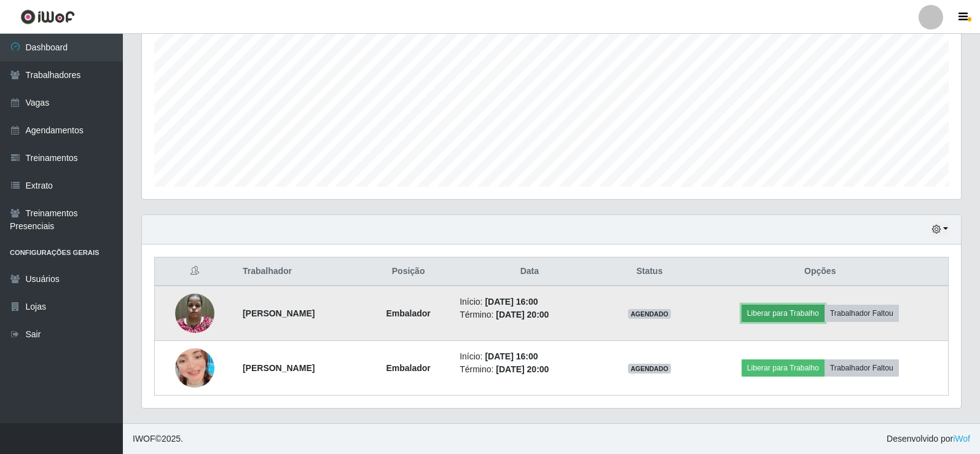  Describe the element at coordinates (929, 438) in the screenshot. I see `span: Desenvolvido por` at that location.